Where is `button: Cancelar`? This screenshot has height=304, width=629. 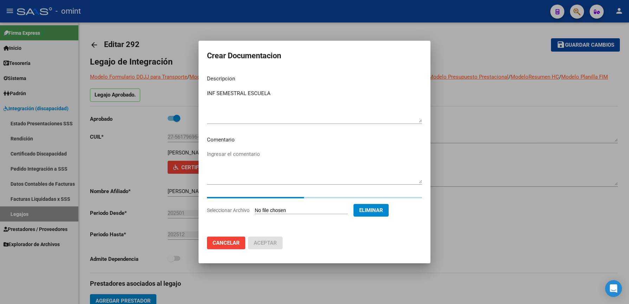 button: Cancelar is located at coordinates (226, 243).